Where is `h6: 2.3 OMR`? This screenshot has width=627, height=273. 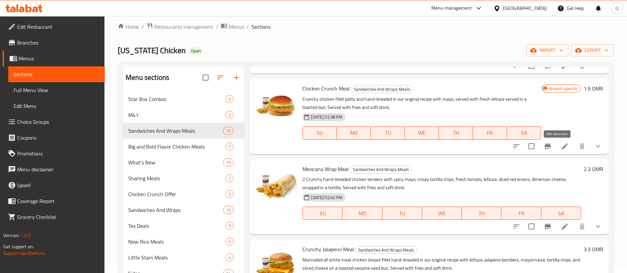
h6: 2.3 OMR is located at coordinates (594, 169).